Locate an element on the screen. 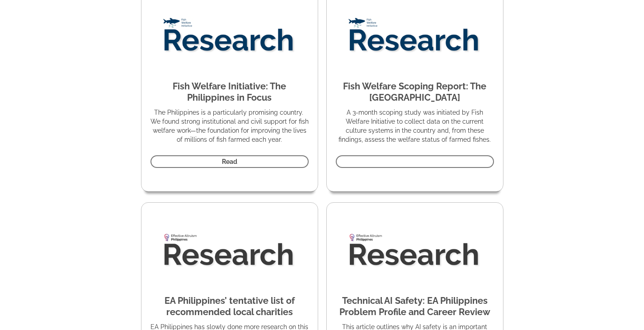  h1: Fish Welfare Initiative: The Philippines in Focus is located at coordinates (230, 92).